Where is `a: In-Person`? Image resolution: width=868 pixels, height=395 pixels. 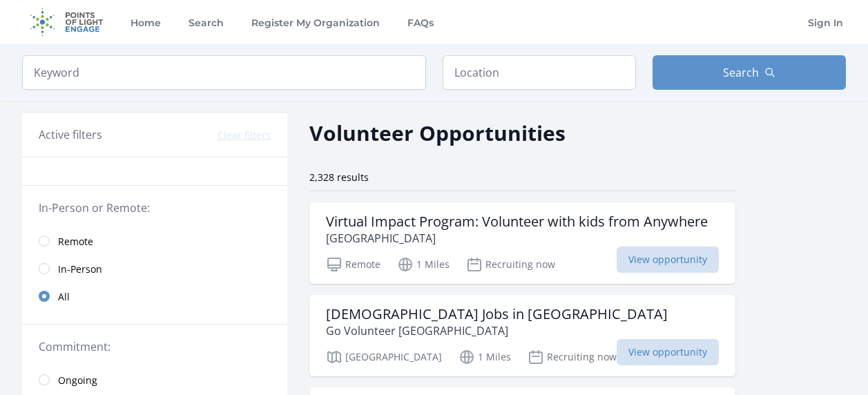 a: In-Person is located at coordinates (155, 269).